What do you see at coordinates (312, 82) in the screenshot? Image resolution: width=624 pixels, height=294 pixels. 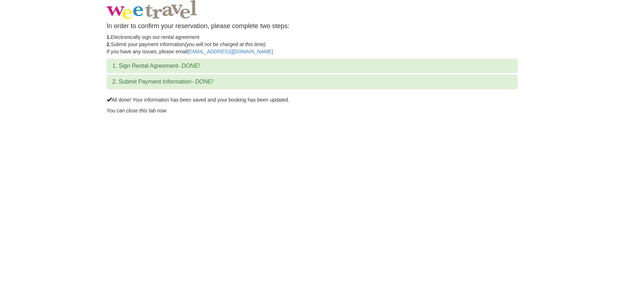 I see `h3: 2. Submit Payment Information` at bounding box center [312, 82].